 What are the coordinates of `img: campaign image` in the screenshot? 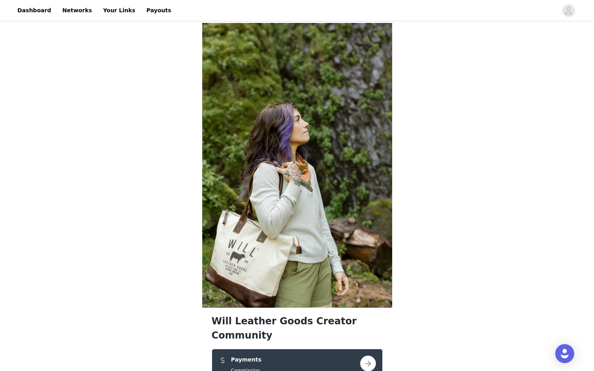 It's located at (297, 165).